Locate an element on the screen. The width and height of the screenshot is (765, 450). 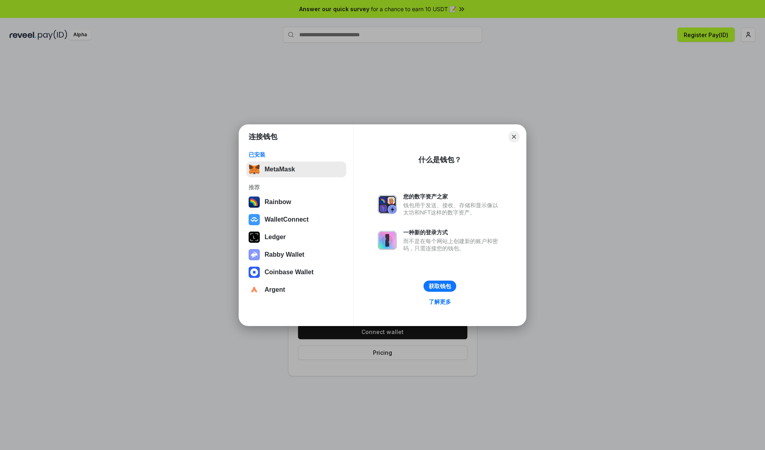
div: 而不是在每个网站上创建新的账户和密码，只需连接您的钱包。 is located at coordinates (453, 245).